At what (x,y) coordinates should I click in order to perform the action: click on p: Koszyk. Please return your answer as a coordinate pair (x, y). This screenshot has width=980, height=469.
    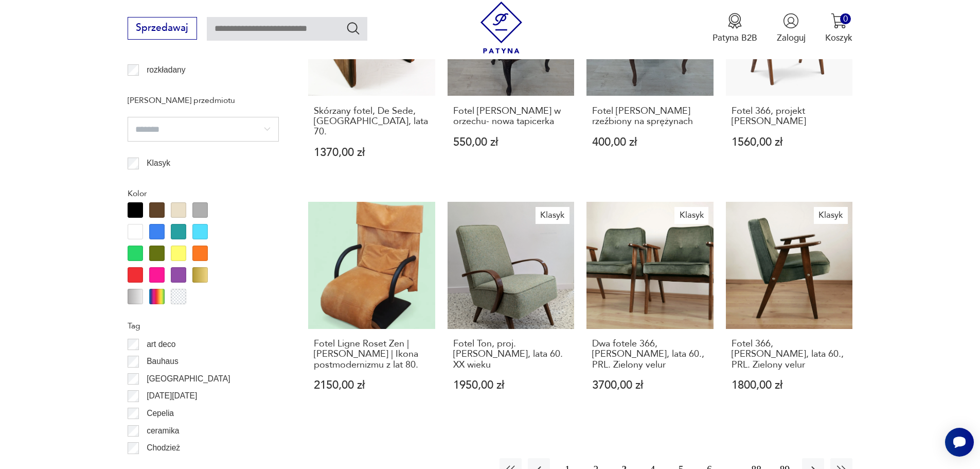
    Looking at the image, I should click on (839, 38).